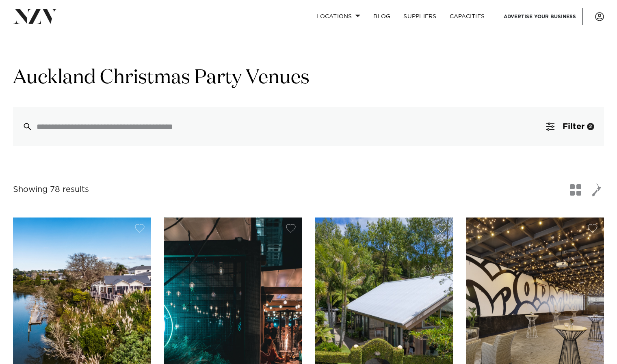 The width and height of the screenshot is (617, 364). What do you see at coordinates (51, 189) in the screenshot?
I see `div: Showing 78 results` at bounding box center [51, 189].